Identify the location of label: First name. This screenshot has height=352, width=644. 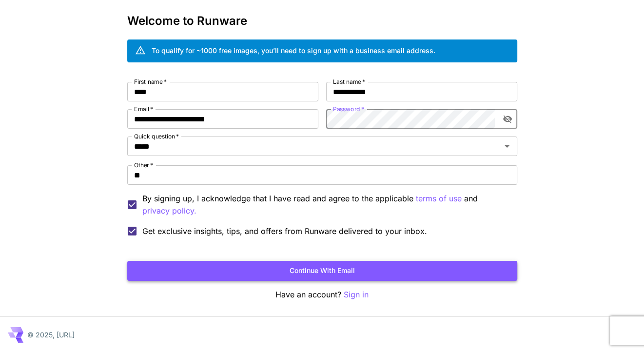
(150, 82).